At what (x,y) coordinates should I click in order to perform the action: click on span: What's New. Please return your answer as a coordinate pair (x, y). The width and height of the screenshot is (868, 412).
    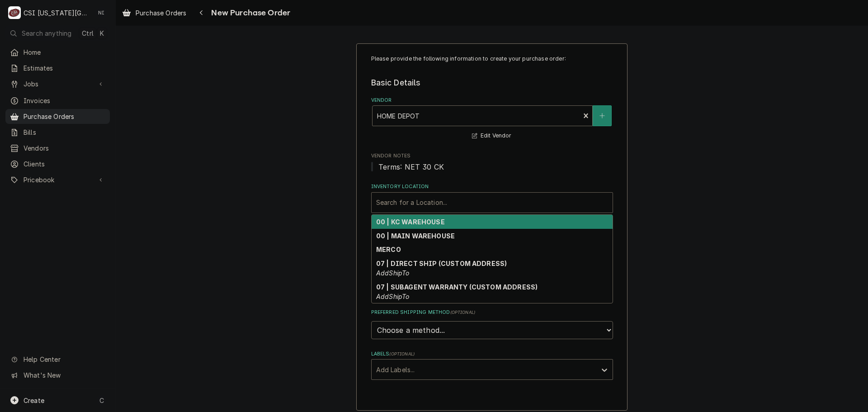
    Looking at the image, I should click on (64, 375).